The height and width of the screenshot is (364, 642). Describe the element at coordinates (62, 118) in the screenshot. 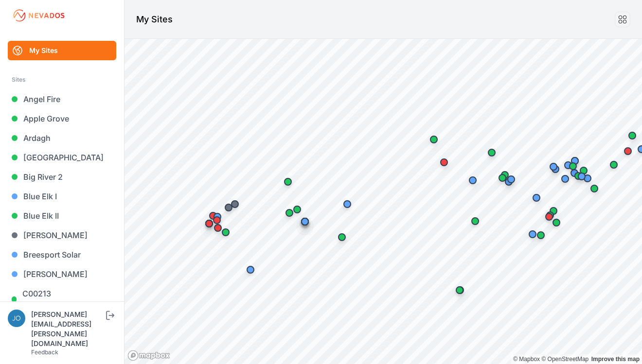

I see `a: Apple Grove` at that location.